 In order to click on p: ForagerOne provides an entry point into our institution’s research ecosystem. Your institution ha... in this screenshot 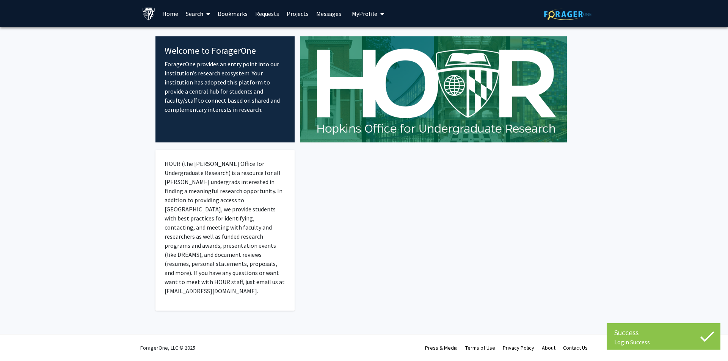, I will do `click(225, 87)`.